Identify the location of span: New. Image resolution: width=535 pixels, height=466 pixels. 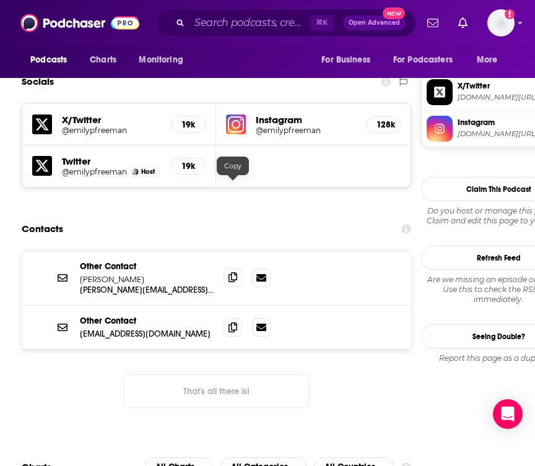
(394, 13).